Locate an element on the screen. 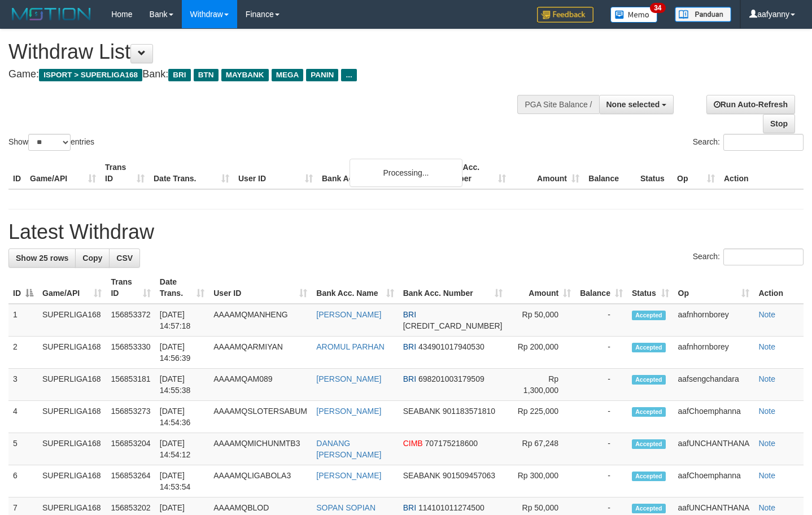 The image size is (812, 515). th: Bank Acc. Number is located at coordinates (474, 173).